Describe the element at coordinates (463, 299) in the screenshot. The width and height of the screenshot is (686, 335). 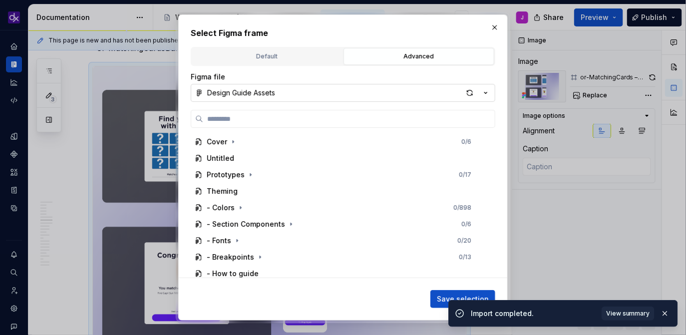
I see `span: Save selection` at that location.